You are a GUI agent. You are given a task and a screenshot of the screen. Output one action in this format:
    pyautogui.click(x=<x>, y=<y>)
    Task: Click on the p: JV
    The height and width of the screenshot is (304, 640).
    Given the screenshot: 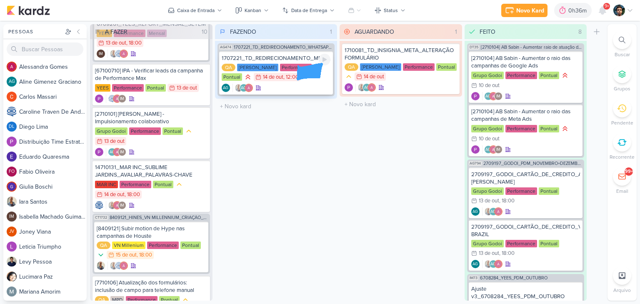 What is the action you would take?
    pyautogui.click(x=12, y=232)
    